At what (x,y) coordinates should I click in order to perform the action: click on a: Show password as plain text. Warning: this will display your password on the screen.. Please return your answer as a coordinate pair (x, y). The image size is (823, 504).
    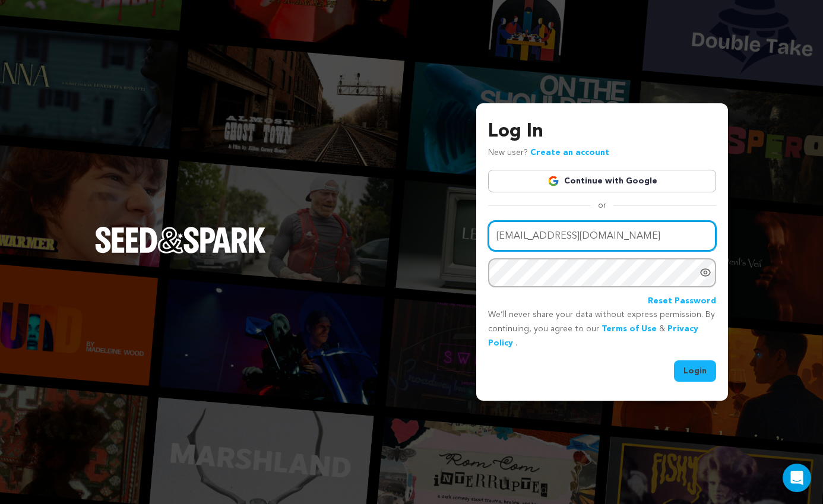
    Looking at the image, I should click on (706, 273).